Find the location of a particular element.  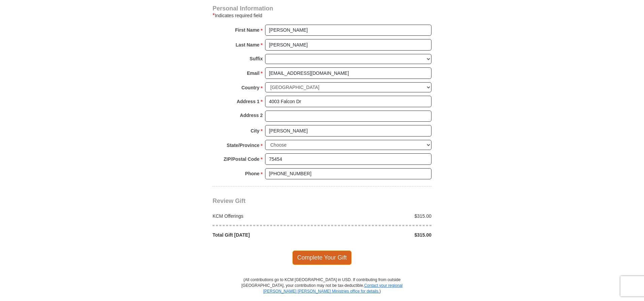

span: Review Gift is located at coordinates (229, 201).